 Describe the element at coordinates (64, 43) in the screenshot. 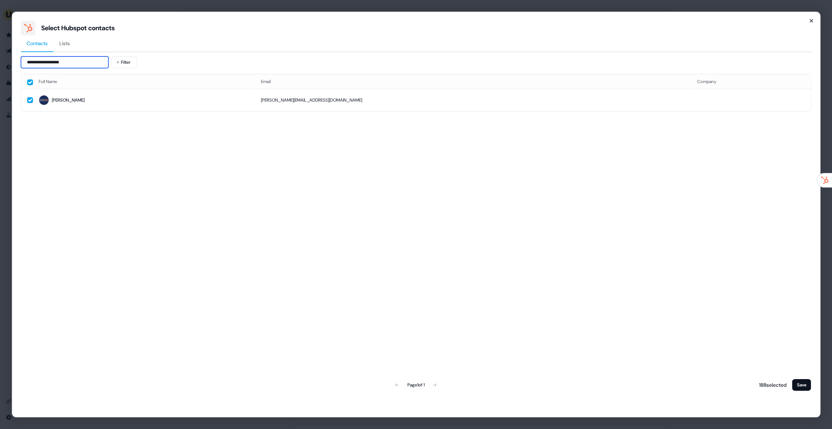

I see `span: Lists` at that location.